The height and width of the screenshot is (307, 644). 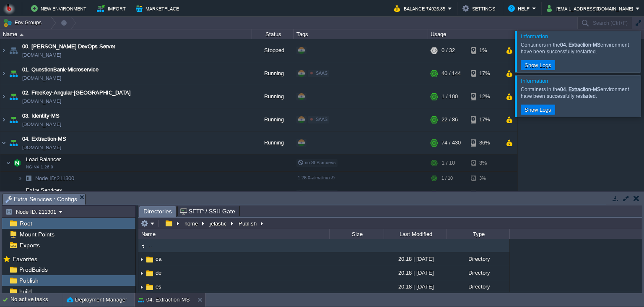 What do you see at coordinates (473, 34) in the screenshot?
I see `div: Usage` at bounding box center [473, 34].